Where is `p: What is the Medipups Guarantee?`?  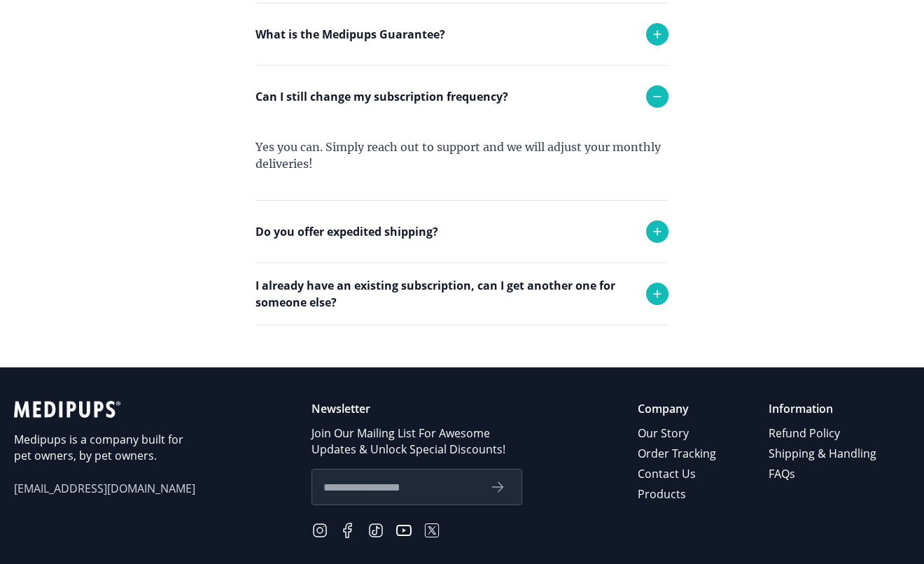 p: What is the Medipups Guarantee? is located at coordinates (350, 34).